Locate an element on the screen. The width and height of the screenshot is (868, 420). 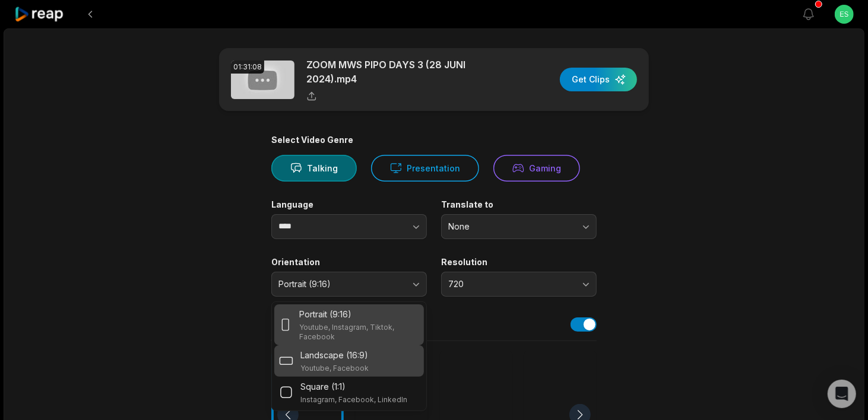
p: Portrait (9:16) is located at coordinates (325, 314).